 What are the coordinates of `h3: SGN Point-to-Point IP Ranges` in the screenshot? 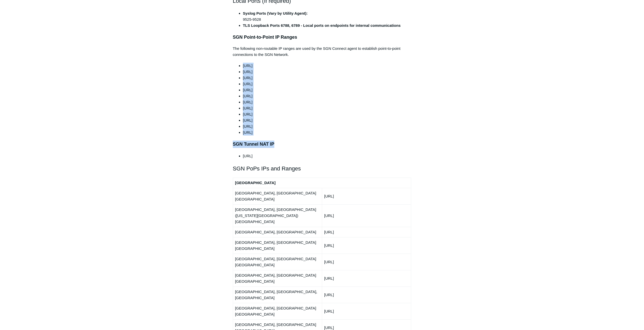 It's located at (322, 37).